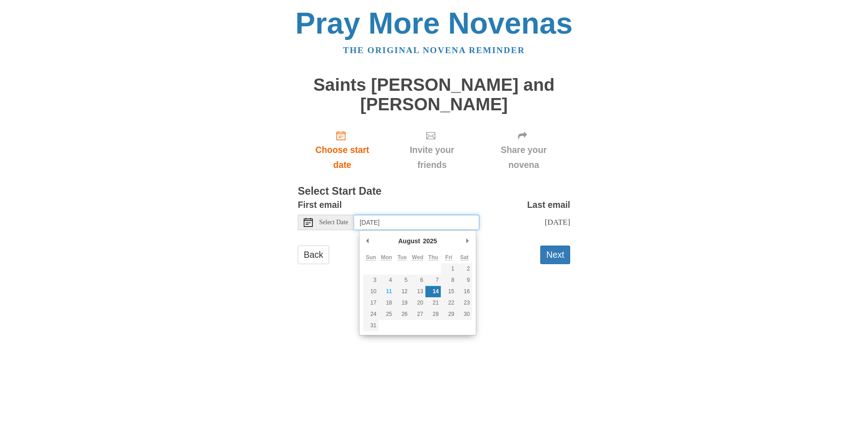 This screenshot has width=868, height=433. I want to click on abbr: Sunday, so click(371, 257).